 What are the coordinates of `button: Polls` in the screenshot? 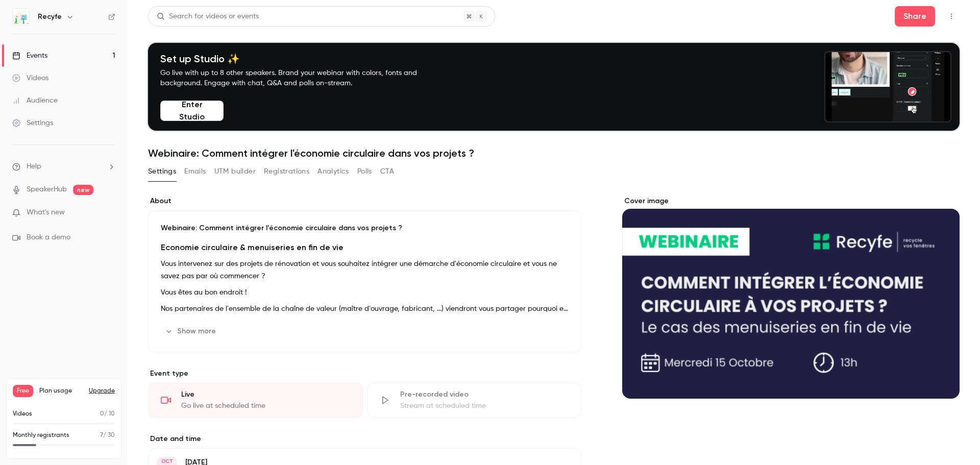 It's located at (365, 171).